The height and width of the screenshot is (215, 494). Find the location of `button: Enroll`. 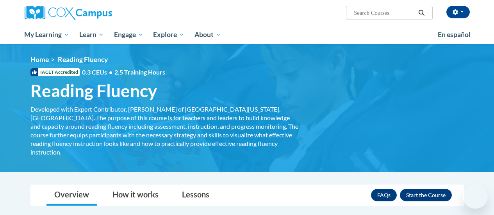

button: Enroll is located at coordinates (426, 195).